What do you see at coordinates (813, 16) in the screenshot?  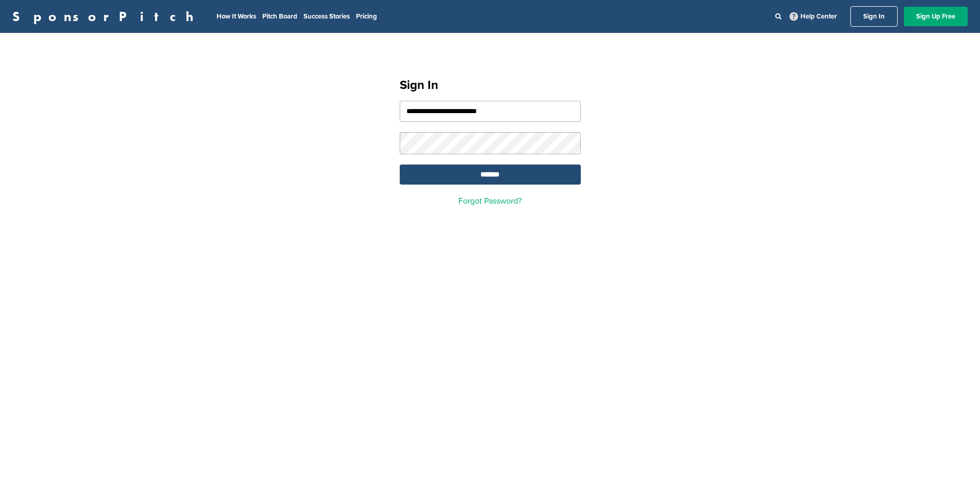 I see `a: Help Center` at bounding box center [813, 16].